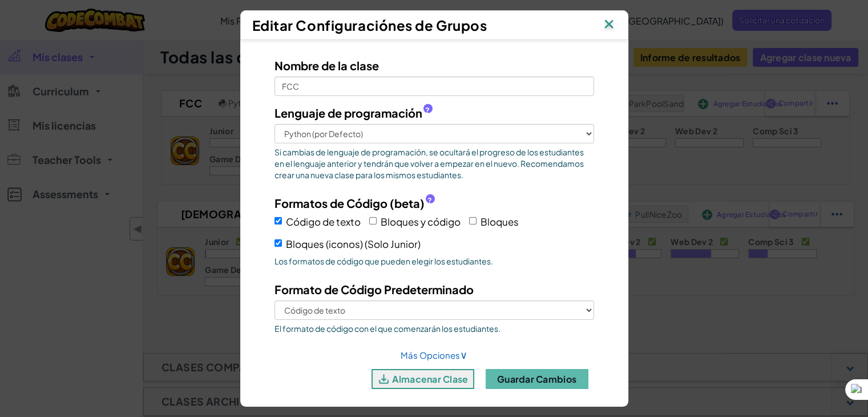 This screenshot has width=868, height=417. What do you see at coordinates (348, 113) in the screenshot?
I see `span: Lenguaje de programación` at bounding box center [348, 113].